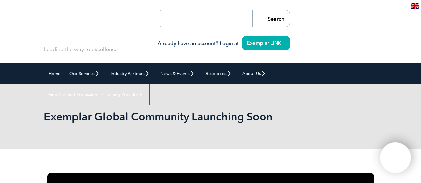 The width and height of the screenshot is (421, 183). I want to click on a: About Us, so click(255, 74).